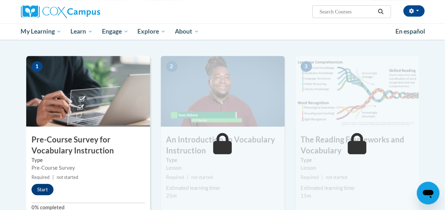  What do you see at coordinates (41, 32) in the screenshot?
I see `span: My Learning` at bounding box center [41, 32].